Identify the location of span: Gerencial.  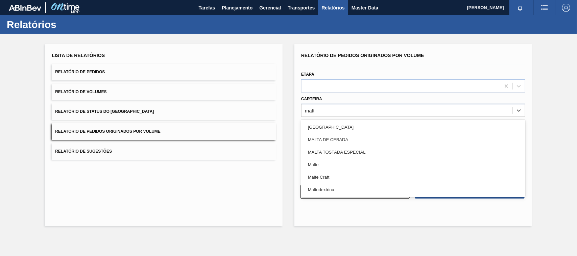
(270, 8).